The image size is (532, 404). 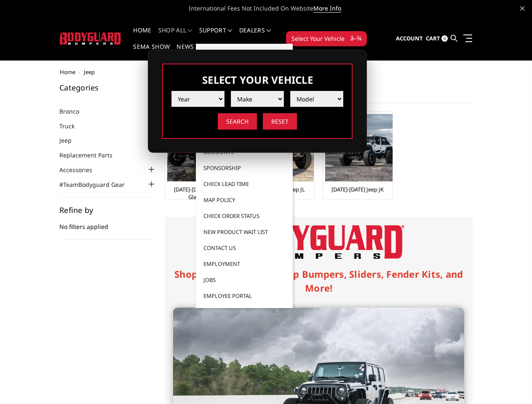 What do you see at coordinates (97, 184) in the screenshot?
I see `a: #TeamBodyguard Gear` at bounding box center [97, 184].